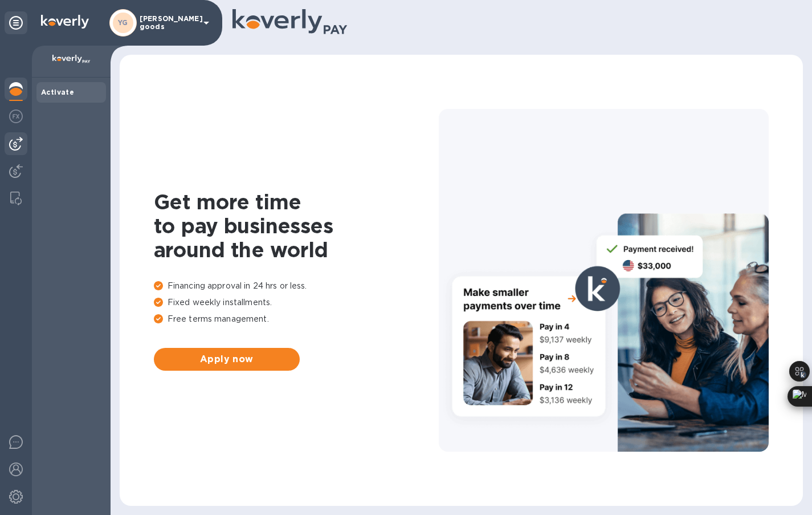 This screenshot has width=812, height=515. Describe the element at coordinates (16, 116) in the screenshot. I see `img: Foreign exchange` at that location.